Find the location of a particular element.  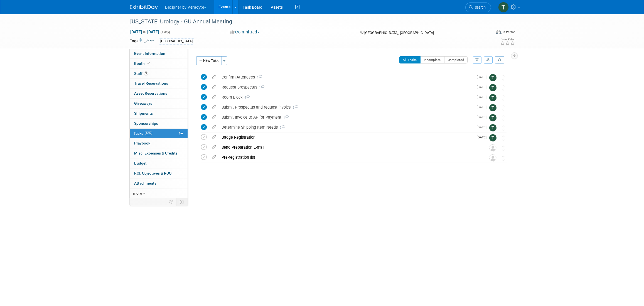

span: ROI, Objectives & ROO is located at coordinates (153, 173).